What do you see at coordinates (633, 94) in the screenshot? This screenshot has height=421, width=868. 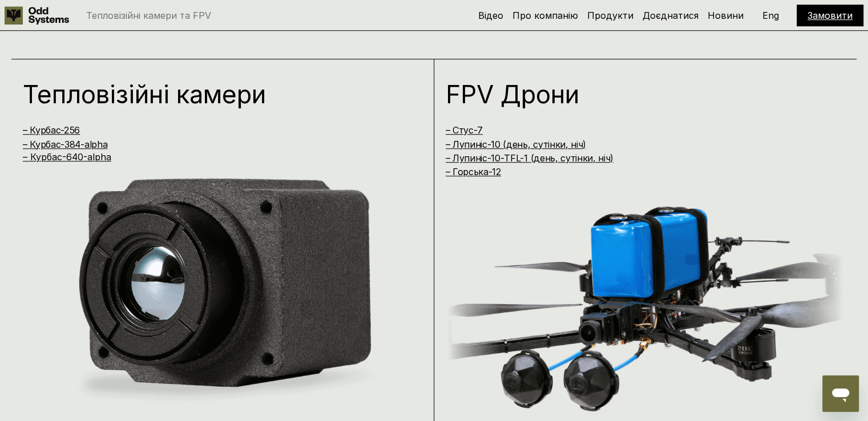 I see `h1: FPV Дрони` at bounding box center [633, 94].